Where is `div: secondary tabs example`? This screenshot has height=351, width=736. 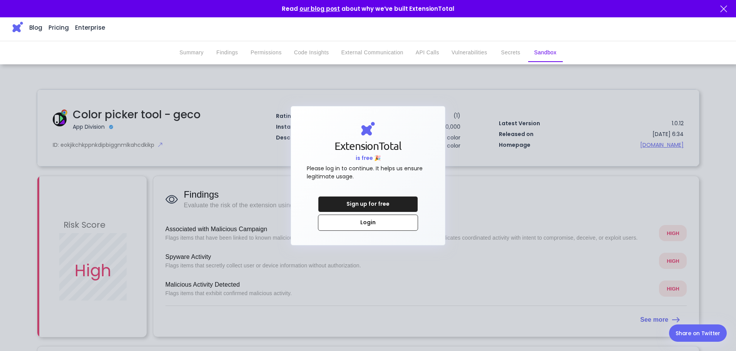 div: secondary tabs example is located at coordinates (368, 53).